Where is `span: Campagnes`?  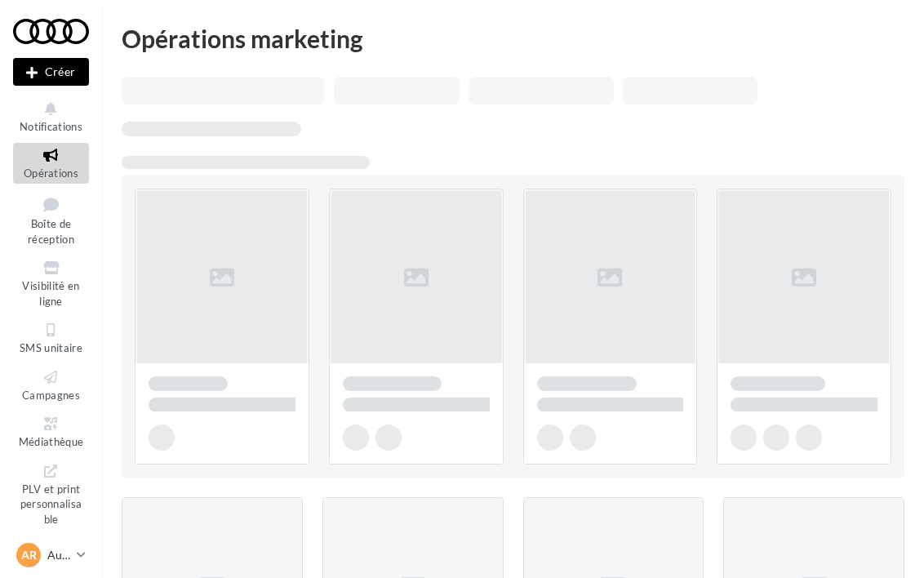 span: Campagnes is located at coordinates (51, 396).